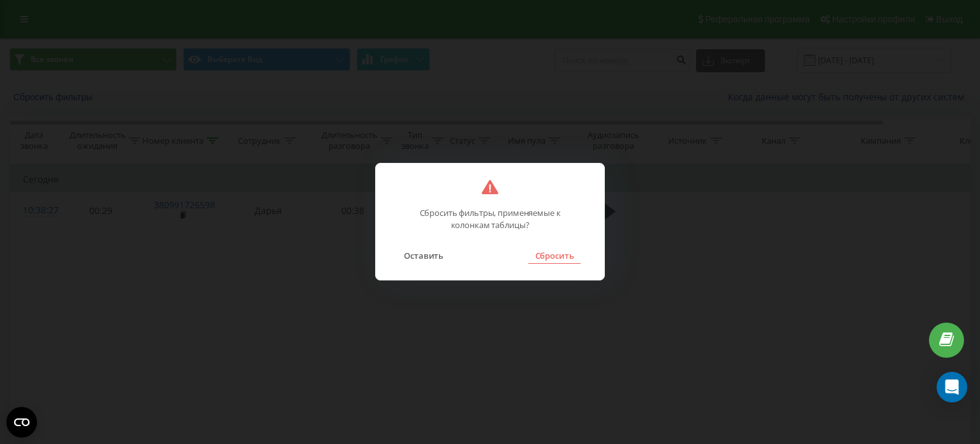 This screenshot has height=444, width=980. What do you see at coordinates (490, 218) in the screenshot?
I see `font: Сбросить фильтры, применяемые к колонкам таблицы?` at bounding box center [490, 218].